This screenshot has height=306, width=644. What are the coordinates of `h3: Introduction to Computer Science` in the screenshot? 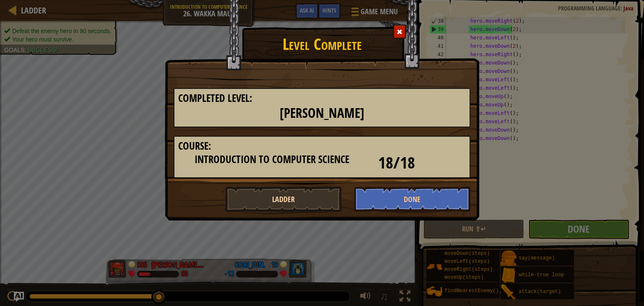 It's located at (272, 159).